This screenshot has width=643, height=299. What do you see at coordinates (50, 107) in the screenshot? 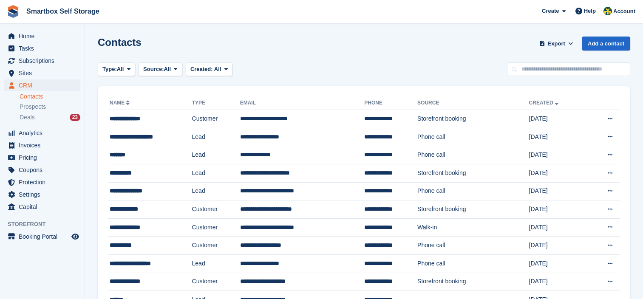
I see `a: Prospects` at bounding box center [50, 107].